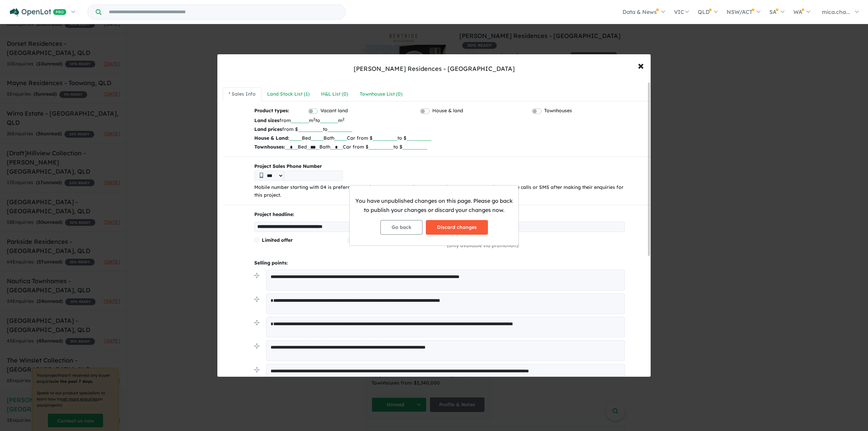  Describe the element at coordinates (38, 12) in the screenshot. I see `img: Openlot PRO Logo White` at that location.